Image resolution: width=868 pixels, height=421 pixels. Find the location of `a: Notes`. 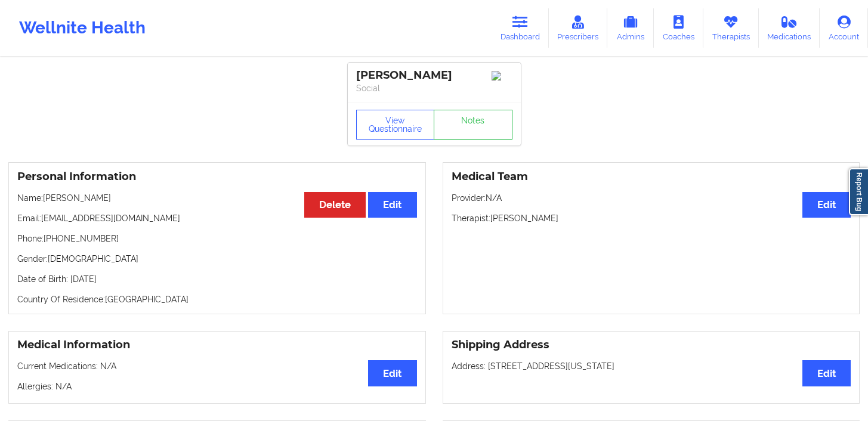

a: Notes is located at coordinates (473, 125).